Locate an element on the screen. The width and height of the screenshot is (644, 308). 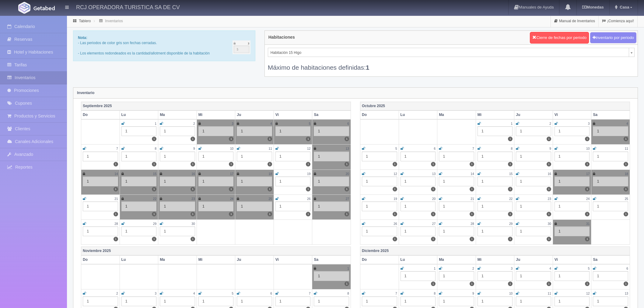
img: cutoff.png is located at coordinates (241, 47).